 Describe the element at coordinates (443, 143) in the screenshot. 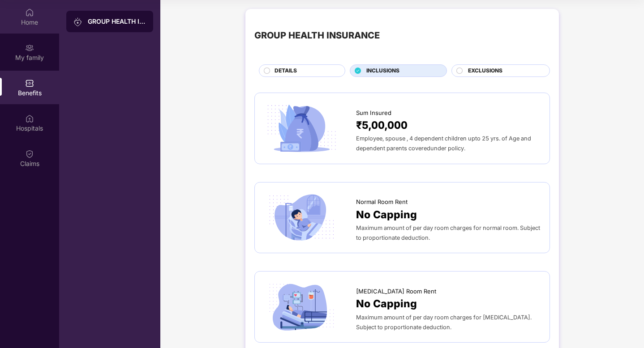

I see `span: Employee, spouse , 4 dependent children upto 25 yrs. of Age and dependent parents coveredunder po...` at that location.